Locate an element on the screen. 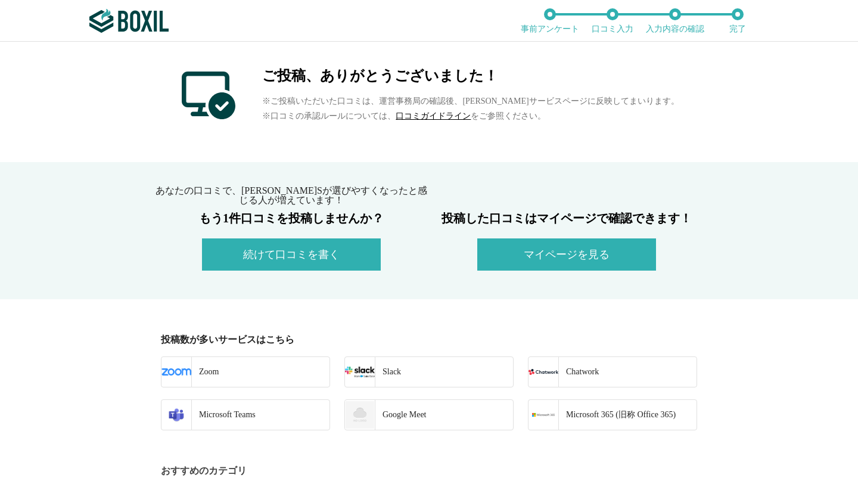  li: 入力内容の確認 is located at coordinates (674, 21).